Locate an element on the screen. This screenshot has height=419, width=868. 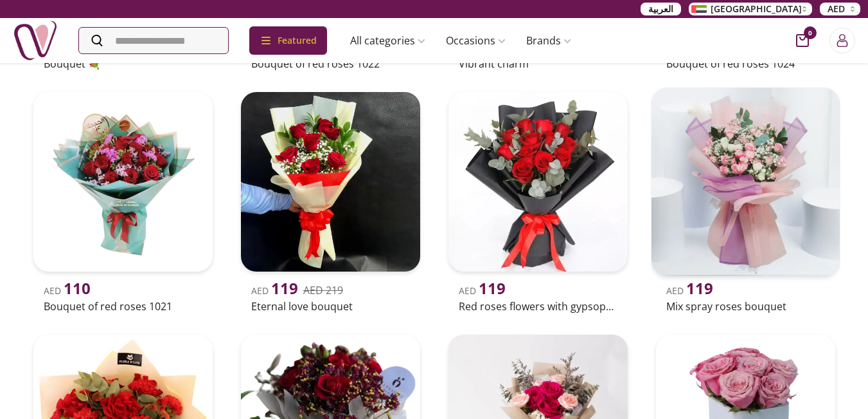
img: uae-gifts-Red Roses Flowers with Gypsophila is located at coordinates (537, 181).